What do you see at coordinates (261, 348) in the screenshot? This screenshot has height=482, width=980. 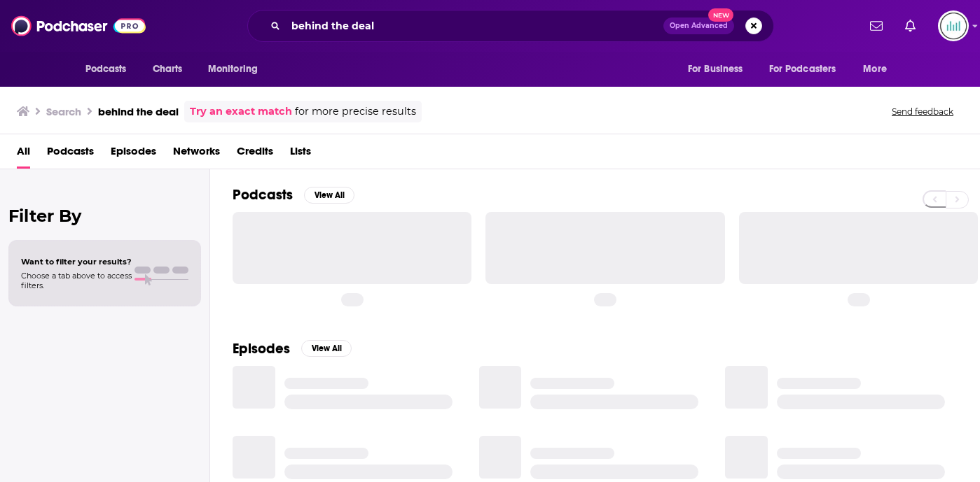 I see `h2: Episodes` at bounding box center [261, 348].